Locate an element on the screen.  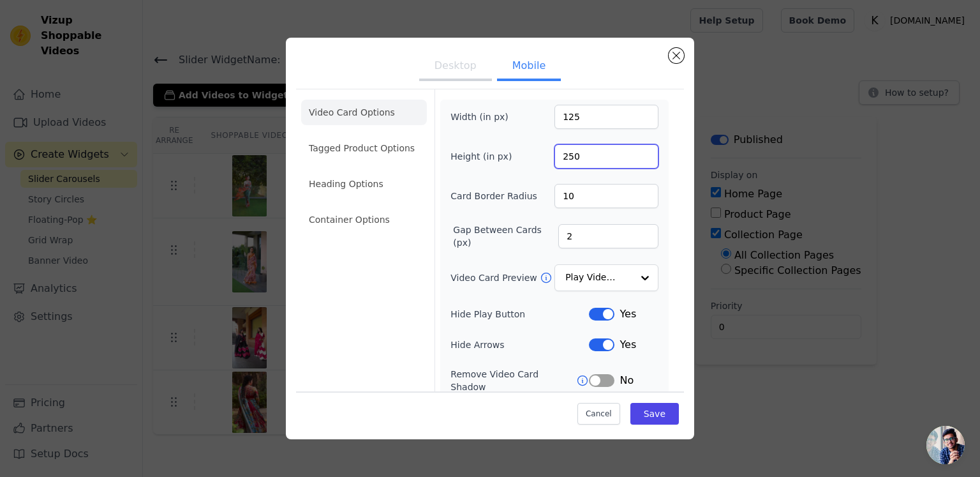
label: Hide Arrows is located at coordinates (519, 344).